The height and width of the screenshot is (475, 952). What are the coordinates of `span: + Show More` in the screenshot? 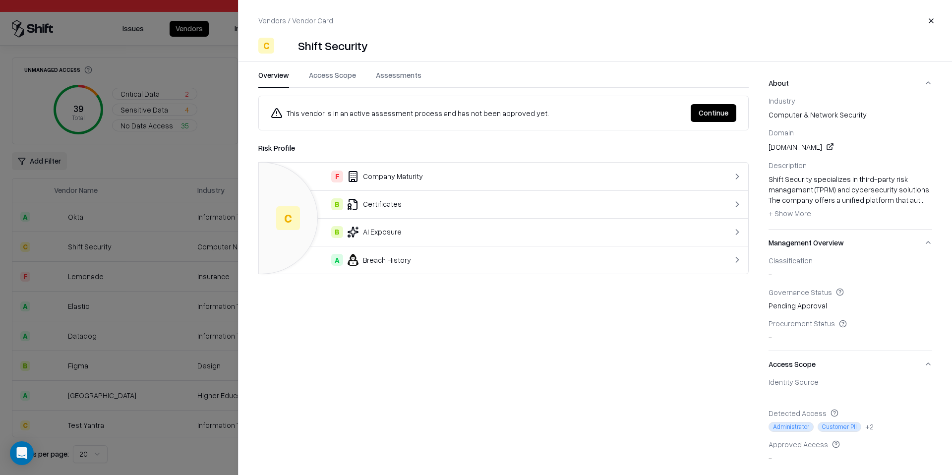 It's located at (790, 213).